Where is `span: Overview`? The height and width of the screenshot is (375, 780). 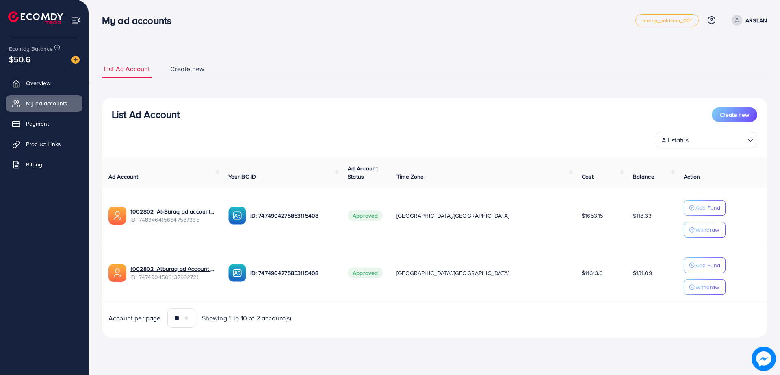
span: Overview is located at coordinates (38, 83).